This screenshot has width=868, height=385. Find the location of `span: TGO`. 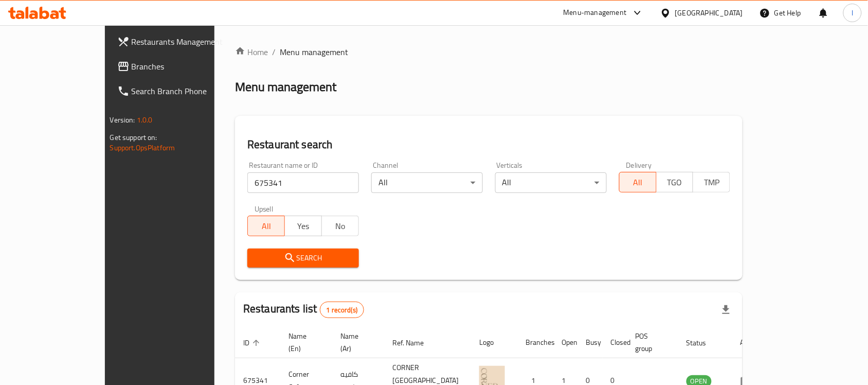

span: TGO is located at coordinates (676, 182).